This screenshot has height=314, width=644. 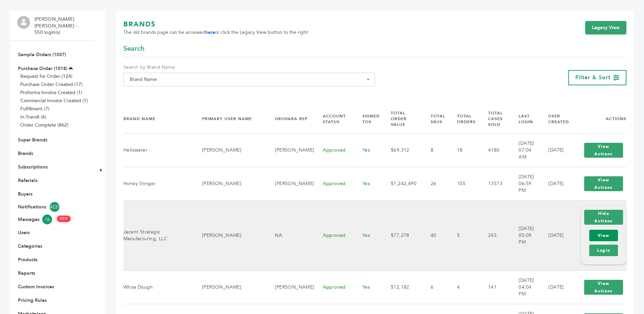 I want to click on td: 8, so click(x=435, y=150).